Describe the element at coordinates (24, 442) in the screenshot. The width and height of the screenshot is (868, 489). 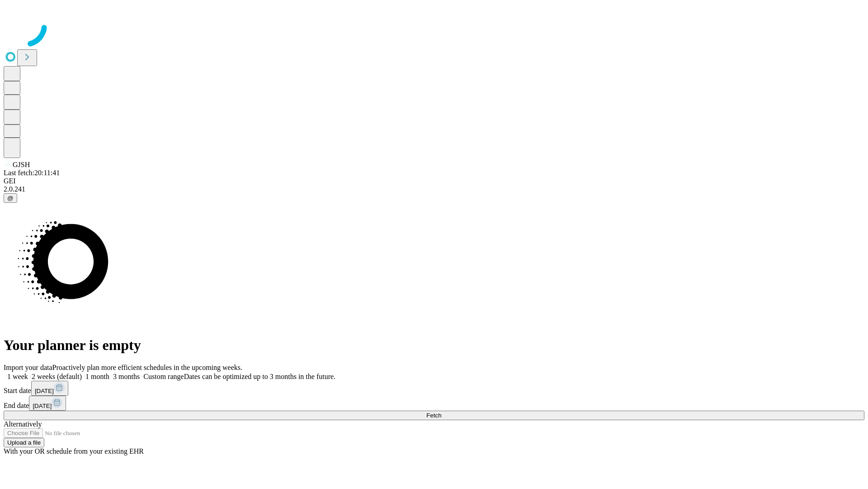
I see `button: Upload a file` at that location.